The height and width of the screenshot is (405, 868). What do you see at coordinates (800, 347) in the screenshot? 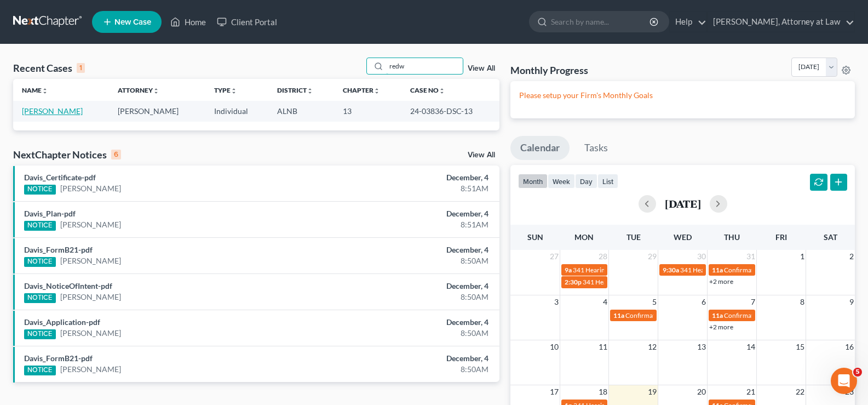
I see `span: 15` at bounding box center [800, 347].